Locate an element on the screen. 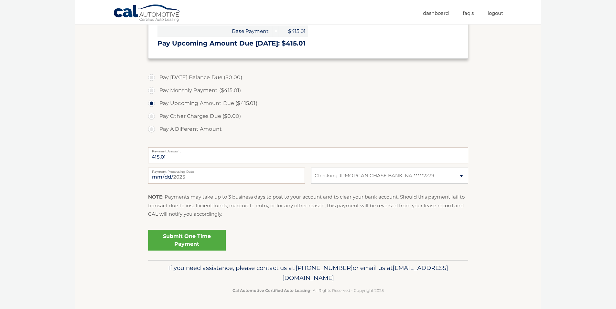 The width and height of the screenshot is (616, 309). p: If you need assistance, please contact us at: or email us at is located at coordinates (308, 273).